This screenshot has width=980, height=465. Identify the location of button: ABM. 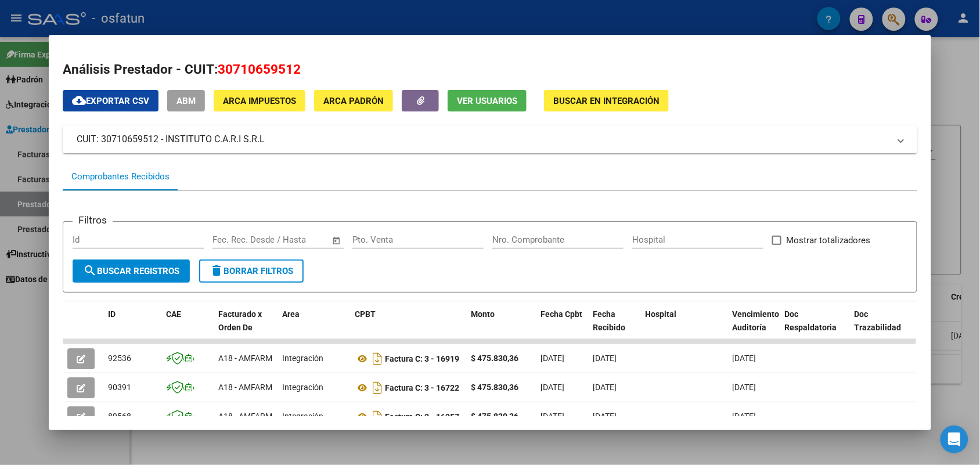
(185, 100).